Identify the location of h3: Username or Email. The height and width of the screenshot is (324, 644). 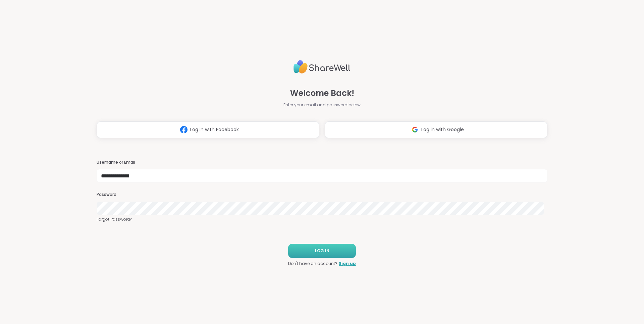
(322, 162).